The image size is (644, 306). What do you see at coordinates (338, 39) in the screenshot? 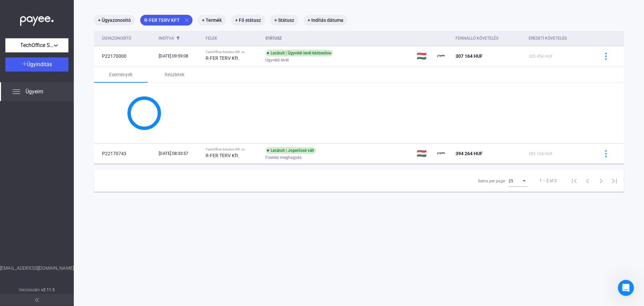
I see `th: Státusz` at bounding box center [338, 39].